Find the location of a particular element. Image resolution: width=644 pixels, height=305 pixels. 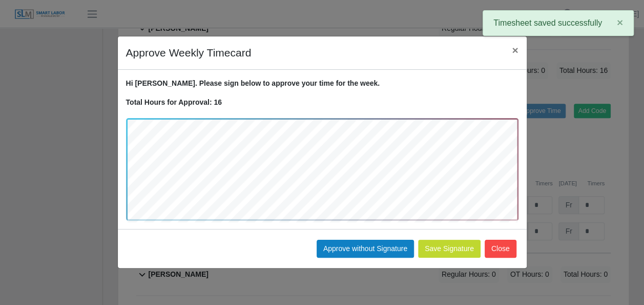

strong: Total Hours for Approval: 16 is located at coordinates (174, 102).